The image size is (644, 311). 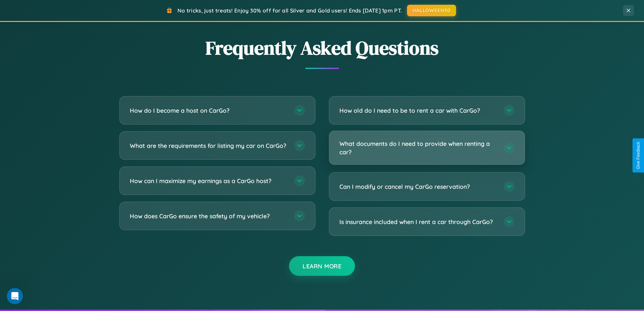 What do you see at coordinates (322, 48) in the screenshot?
I see `h2: Frequently Asked Questions` at bounding box center [322, 48].